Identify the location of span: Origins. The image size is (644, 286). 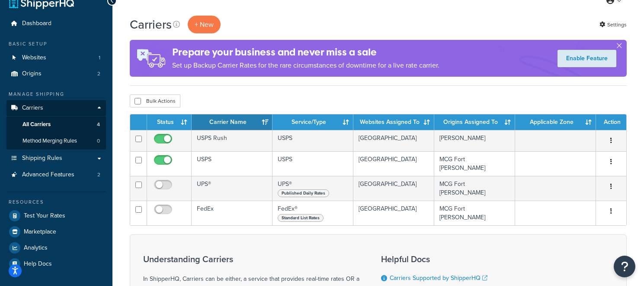
(32, 74).